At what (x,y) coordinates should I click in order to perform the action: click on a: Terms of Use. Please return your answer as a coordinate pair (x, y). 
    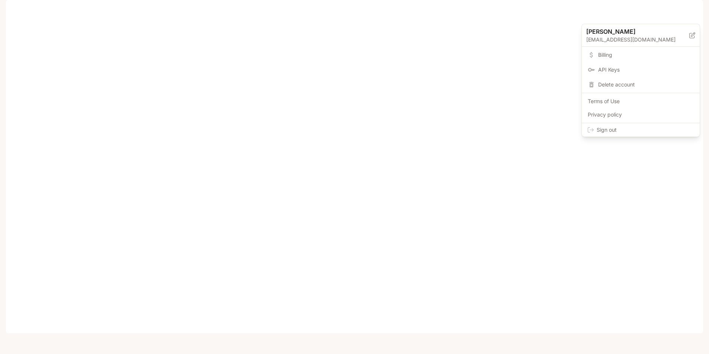
    Looking at the image, I should click on (641, 101).